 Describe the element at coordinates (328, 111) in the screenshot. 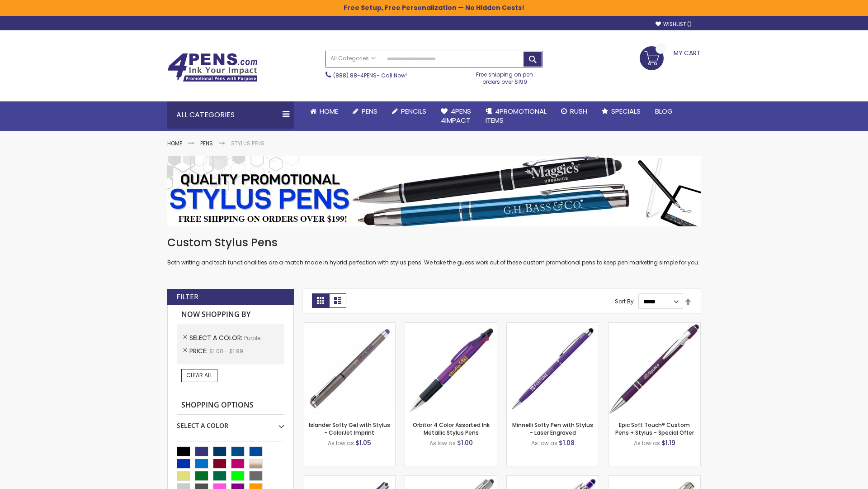

I see `span: Home` at that location.